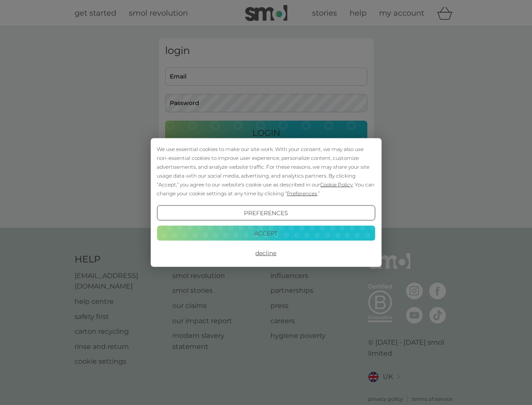 The height and width of the screenshot is (405, 532). I want to click on button: Accept, so click(266, 233).